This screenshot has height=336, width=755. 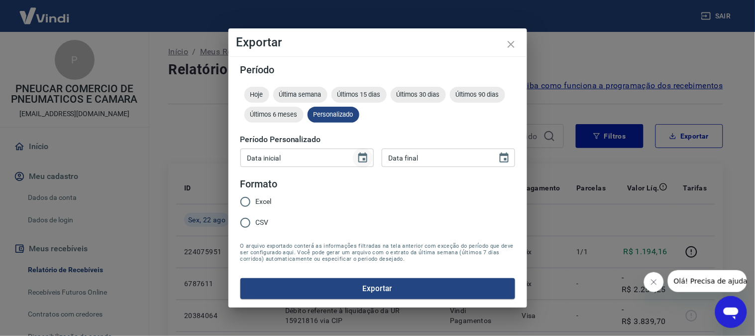 What do you see at coordinates (334, 114) in the screenshot?
I see `span: Personalizado` at bounding box center [334, 114].